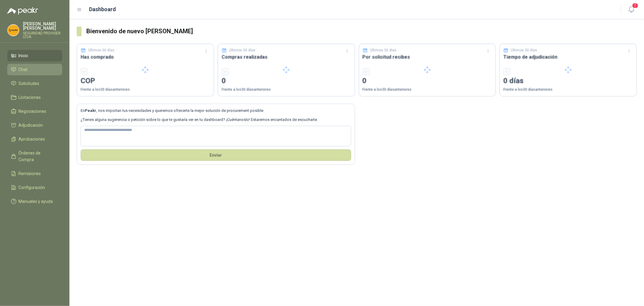 The image size is (644, 306). Describe the element at coordinates (91, 110) in the screenshot. I see `b: Peakr` at that location.